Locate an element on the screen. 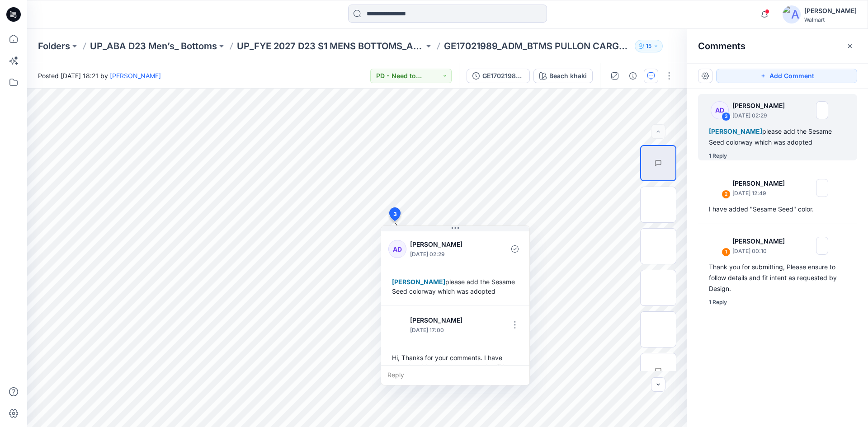 The height and width of the screenshot is (427, 868). span: 3 is located at coordinates (395, 214).